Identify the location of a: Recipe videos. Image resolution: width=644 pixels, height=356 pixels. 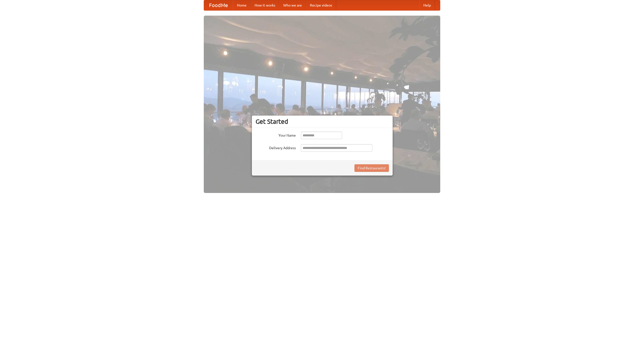
(321, 5).